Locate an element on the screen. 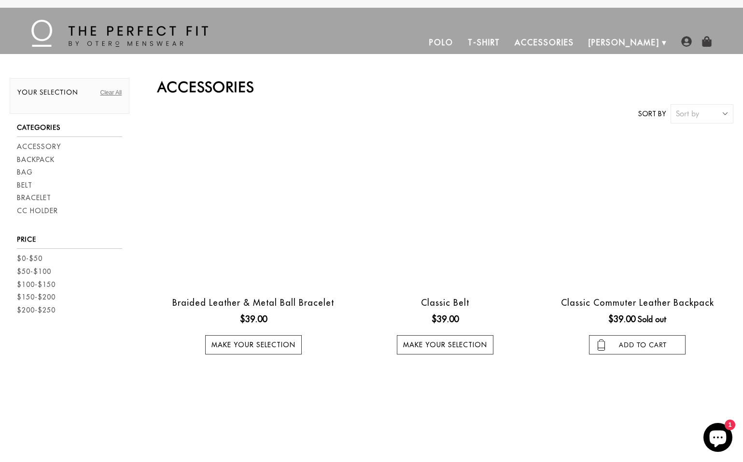  h2: Your selection is located at coordinates (70, 95).